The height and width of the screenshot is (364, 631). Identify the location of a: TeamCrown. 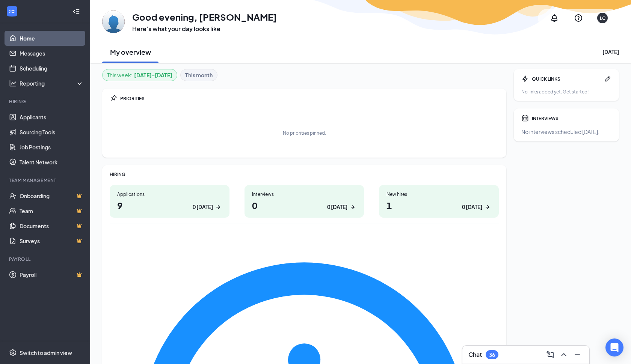
(51, 211).